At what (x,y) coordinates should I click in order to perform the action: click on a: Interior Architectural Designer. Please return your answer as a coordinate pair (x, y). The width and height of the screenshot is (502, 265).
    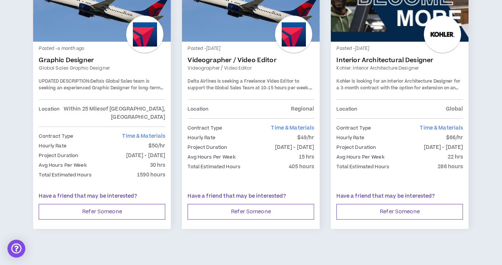
    Looking at the image, I should click on (399, 60).